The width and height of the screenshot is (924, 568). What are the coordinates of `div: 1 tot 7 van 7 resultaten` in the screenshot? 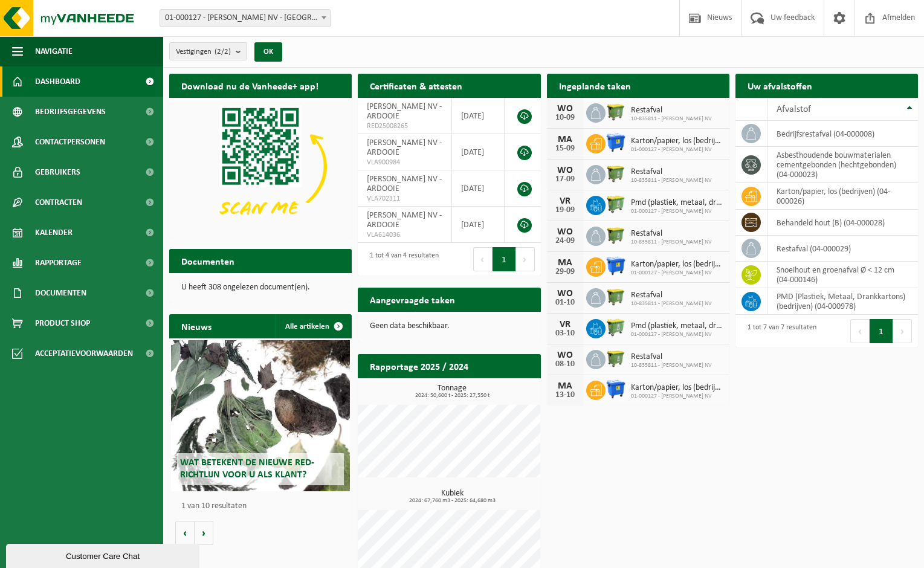 It's located at (779, 331).